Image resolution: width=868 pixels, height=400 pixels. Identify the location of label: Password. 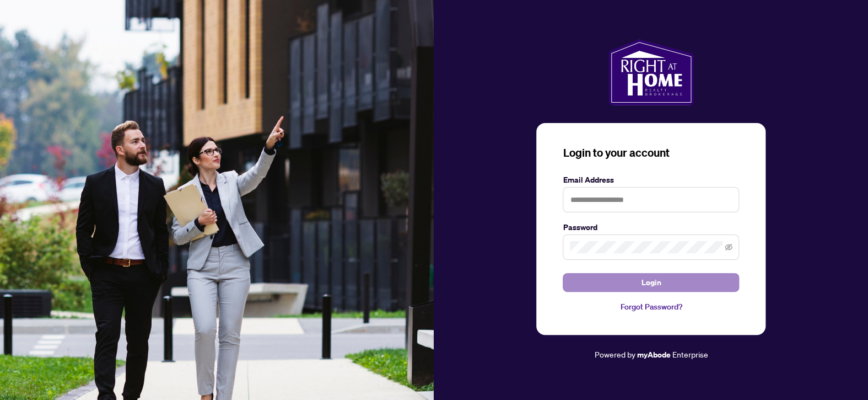
(651, 227).